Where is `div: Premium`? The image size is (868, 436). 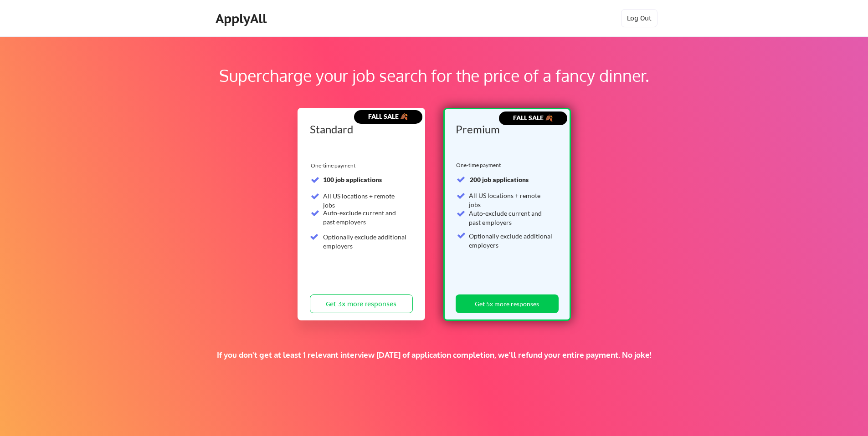 div: Premium is located at coordinates (506, 130).